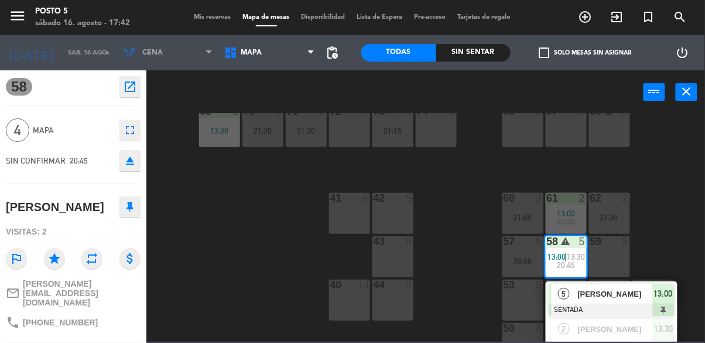 This screenshot has width=705, height=343. Describe the element at coordinates (130, 160) in the screenshot. I see `i: eject` at that location.